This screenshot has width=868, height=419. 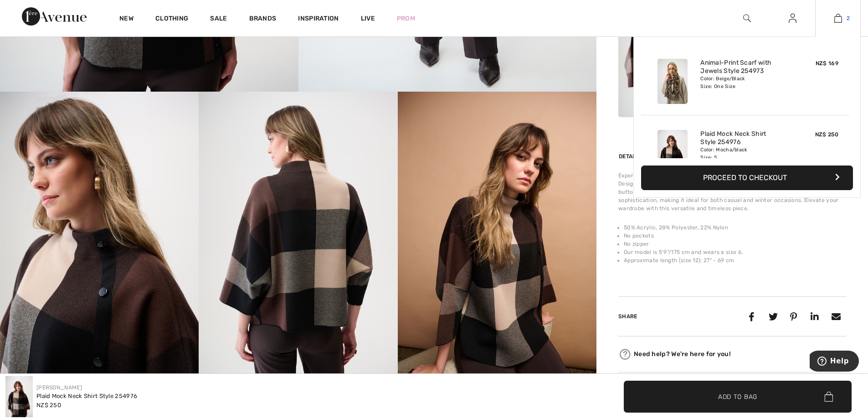 What do you see at coordinates (218, 19) in the screenshot?
I see `a: Sale` at bounding box center [218, 19].